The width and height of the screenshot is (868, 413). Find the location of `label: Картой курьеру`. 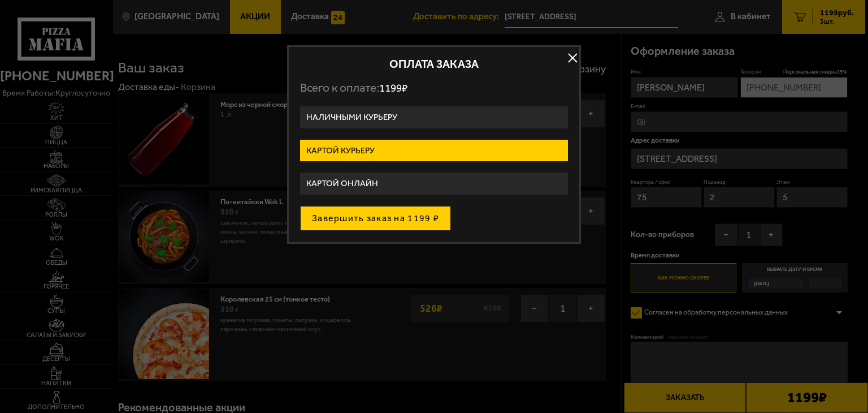

label: Картой курьеру is located at coordinates (434, 150).